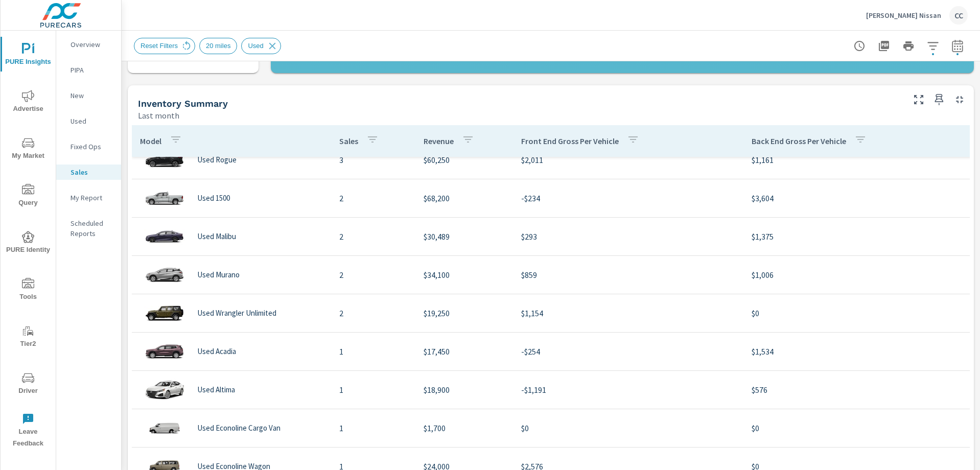 This screenshot has width=980, height=470. I want to click on div: Sales, so click(89, 172).